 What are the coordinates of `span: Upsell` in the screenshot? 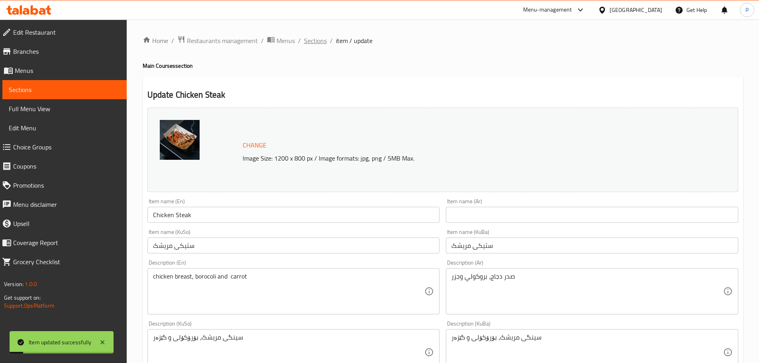 It's located at (67, 224).